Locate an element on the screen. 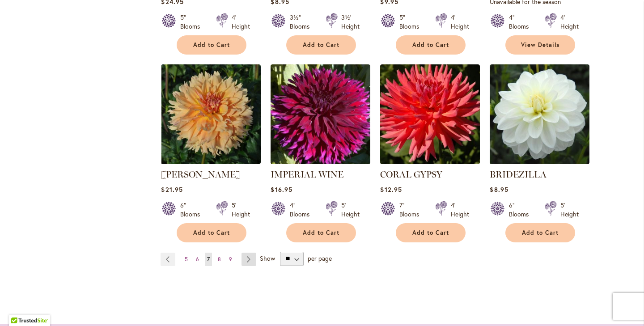 This screenshot has height=326, width=644. span: per page is located at coordinates (320, 258).